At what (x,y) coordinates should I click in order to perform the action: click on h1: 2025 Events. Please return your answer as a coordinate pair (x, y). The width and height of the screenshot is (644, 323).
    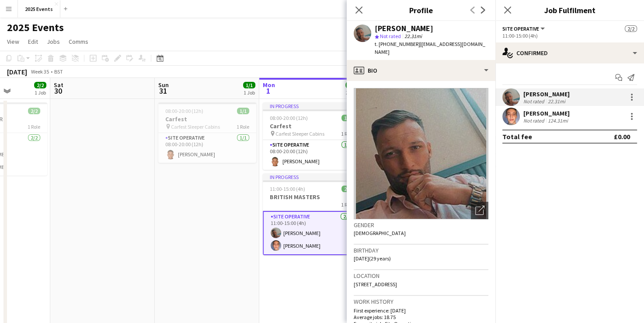
    Looking at the image, I should click on (35, 28).